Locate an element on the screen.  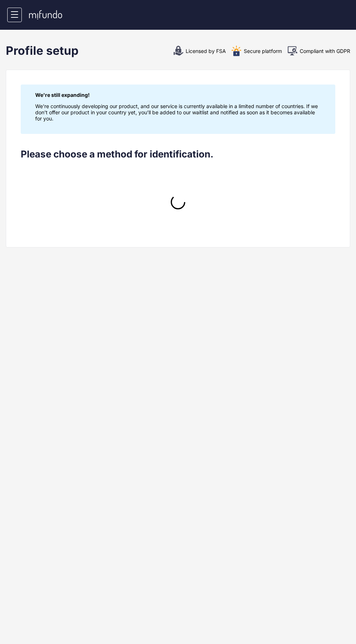
img: 7+JCiAginYKlSyhdkmFEBJyNkqRC0NBwvU0pAWCqCExFYhiwxSZavwWUEBlBg91RYYdCy0anPhXwIFUBEunFtYQTLLoKfhXsj... is located at coordinates (178, 51).